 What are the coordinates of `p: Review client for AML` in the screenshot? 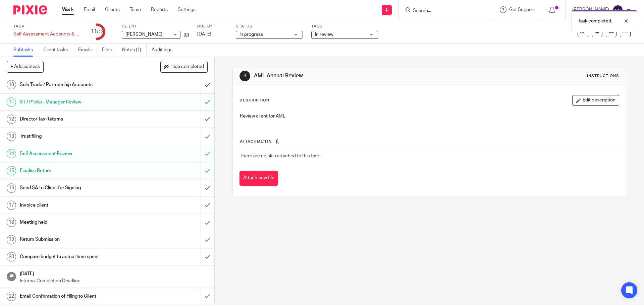 It's located at (429, 116).